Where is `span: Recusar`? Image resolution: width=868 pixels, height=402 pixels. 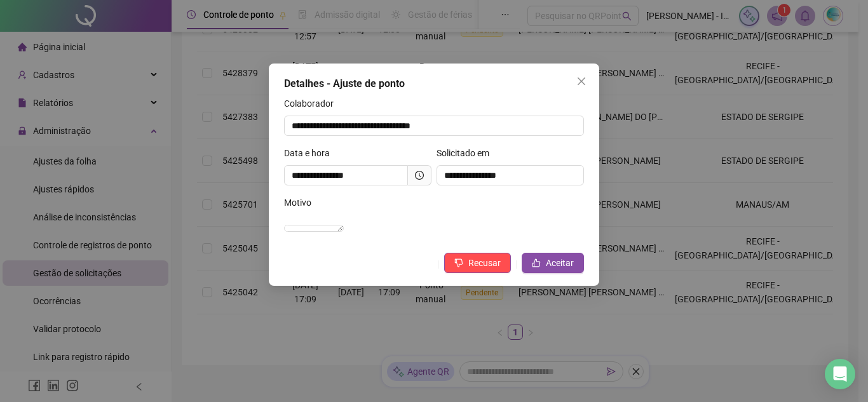
span: Recusar is located at coordinates (484, 263).